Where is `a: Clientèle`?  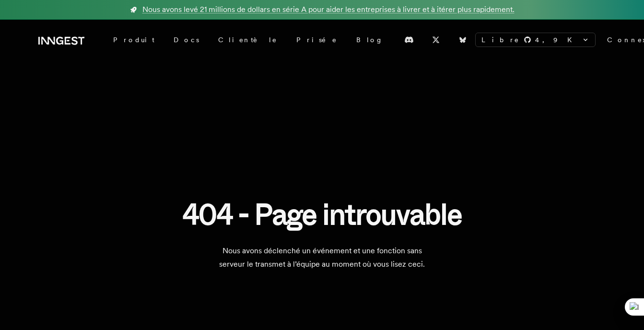
a: Clientèle is located at coordinates (248, 40).